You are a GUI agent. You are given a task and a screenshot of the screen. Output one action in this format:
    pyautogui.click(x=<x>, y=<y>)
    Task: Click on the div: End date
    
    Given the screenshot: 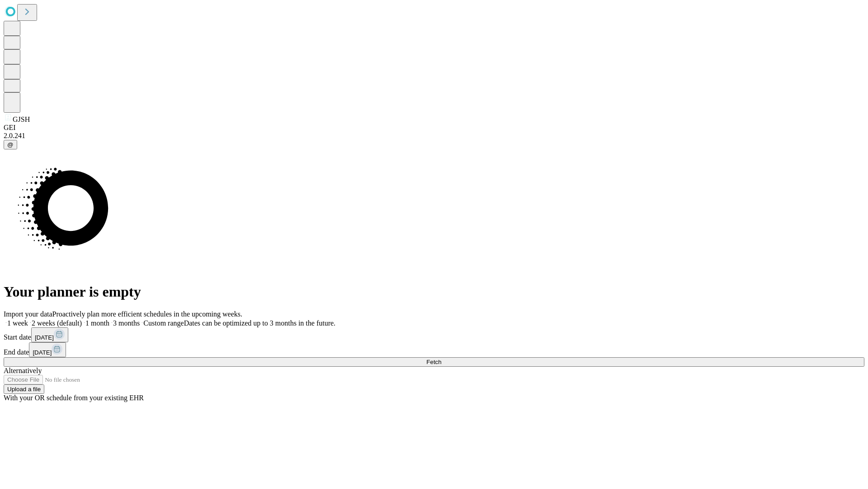 What is the action you would take?
    pyautogui.click(x=434, y=349)
    